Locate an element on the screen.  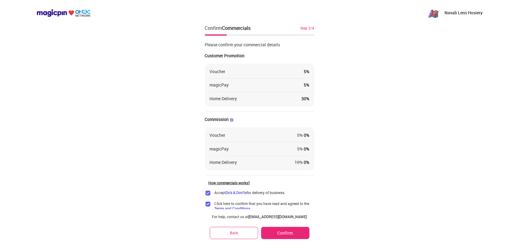
a: Do's & Don'ts is located at coordinates (236, 192).